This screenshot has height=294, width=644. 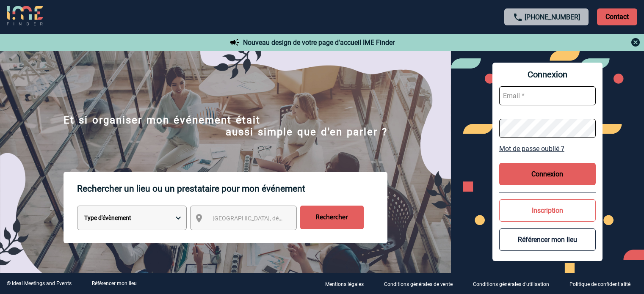 I want to click on a: Politique de confidentialité, so click(x=603, y=283).